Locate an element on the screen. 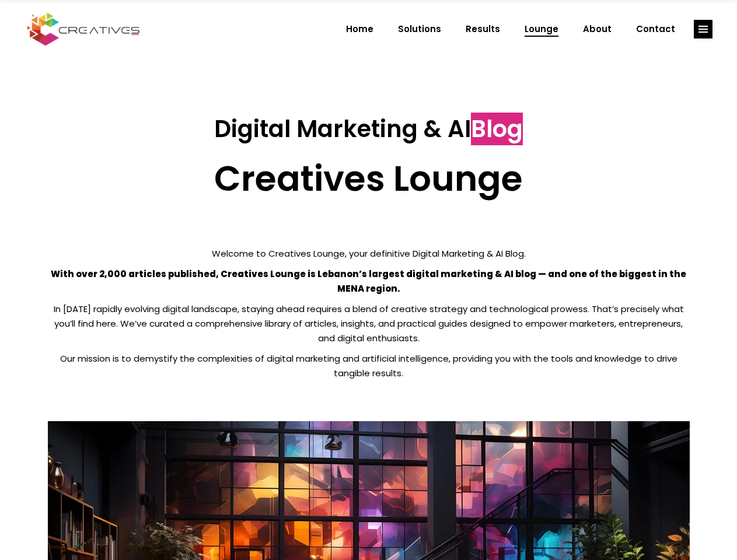  span: Blog is located at coordinates (497, 129).